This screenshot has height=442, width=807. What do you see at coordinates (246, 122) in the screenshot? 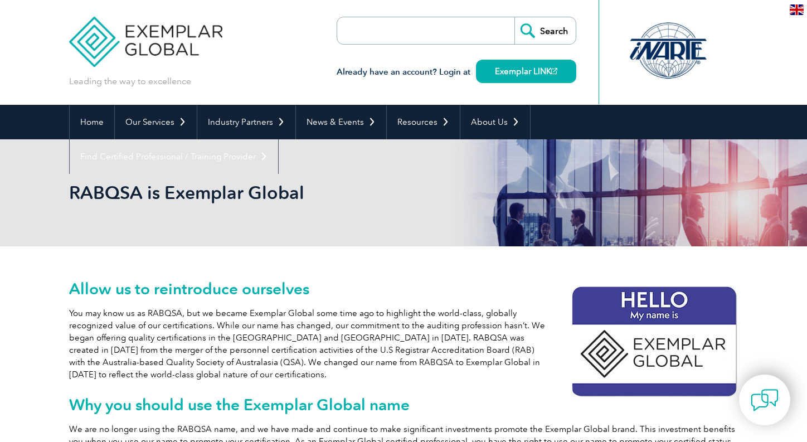
I see `a: Industry Partners` at bounding box center [246, 122].